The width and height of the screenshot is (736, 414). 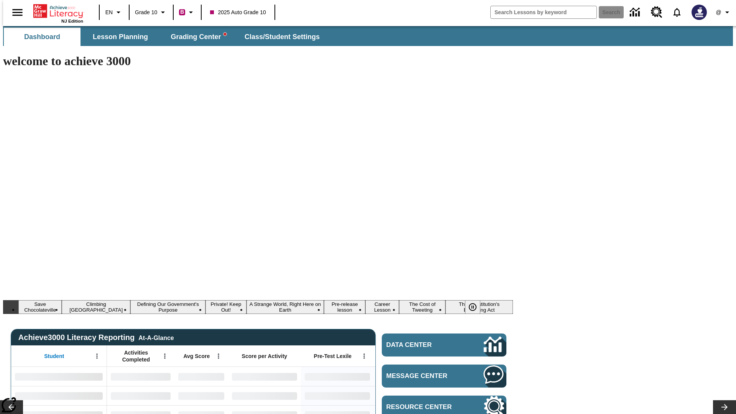 I want to click on button: Pause, so click(x=473, y=307).